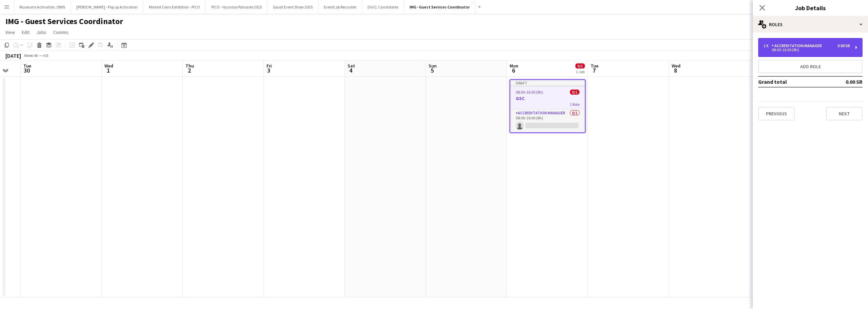 The height and width of the screenshot is (309, 868). Describe the element at coordinates (27, 70) in the screenshot. I see `span: 30` at that location.